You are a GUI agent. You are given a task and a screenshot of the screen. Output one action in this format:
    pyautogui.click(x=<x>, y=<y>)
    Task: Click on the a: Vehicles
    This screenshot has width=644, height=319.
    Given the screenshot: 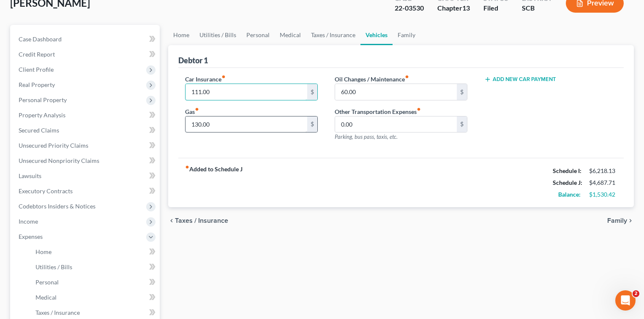 What is the action you would take?
    pyautogui.click(x=376, y=35)
    